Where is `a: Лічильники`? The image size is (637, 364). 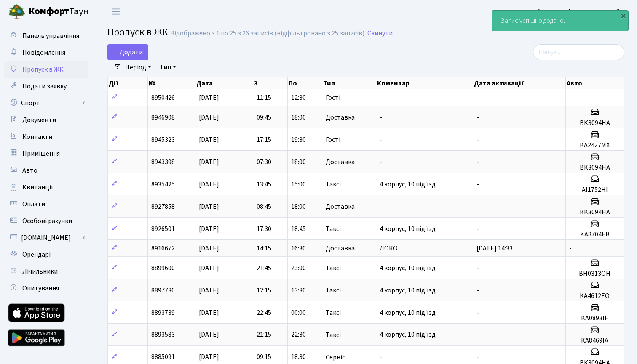
a: Лічильники is located at coordinates (46, 271).